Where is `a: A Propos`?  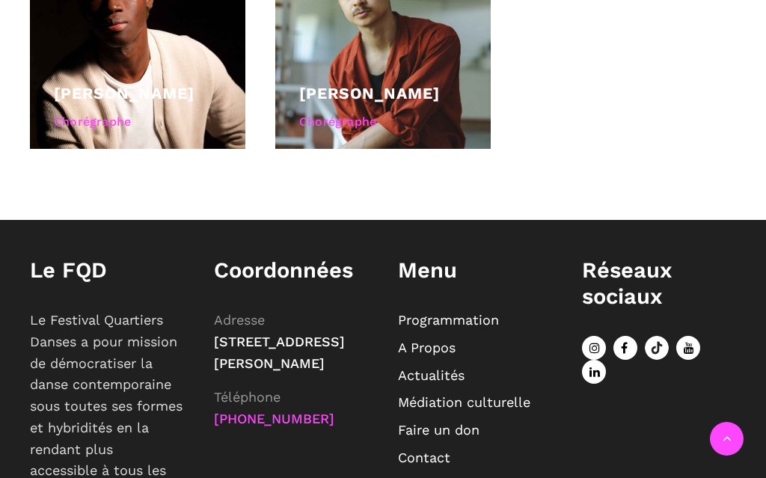 a: A Propos is located at coordinates (426, 347).